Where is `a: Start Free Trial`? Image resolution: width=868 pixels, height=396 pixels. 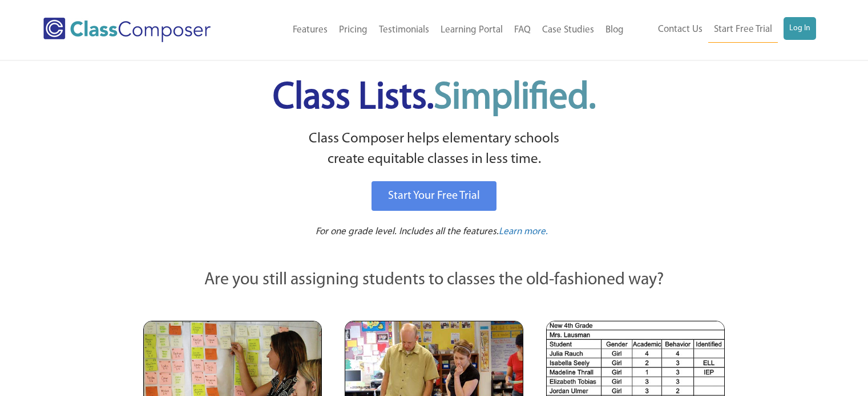
a: Start Free Trial is located at coordinates (743, 30).